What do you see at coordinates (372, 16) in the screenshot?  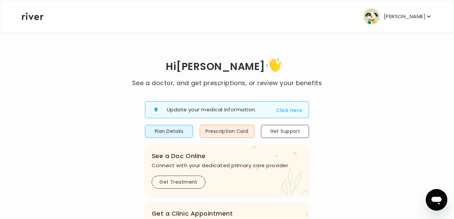 I see `img: user avatar` at bounding box center [372, 16].